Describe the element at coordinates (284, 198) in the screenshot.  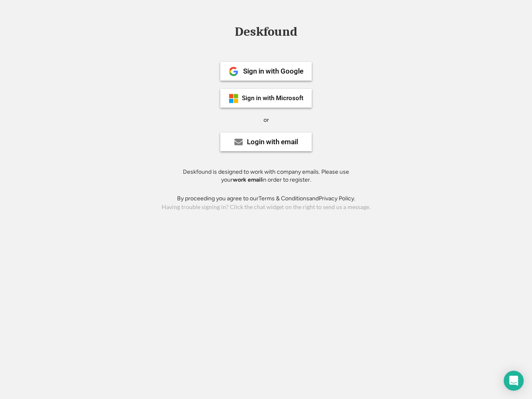
I see `a: Terms & Conditions` at that location.